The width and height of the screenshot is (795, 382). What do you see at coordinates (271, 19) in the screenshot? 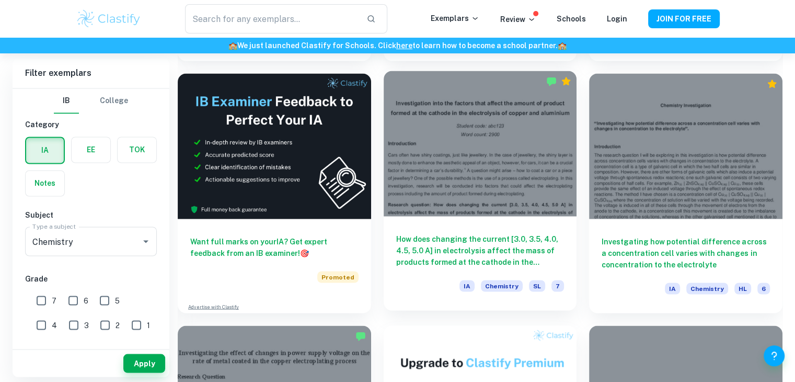
I see `input: Search for any exemplars...` at bounding box center [271, 19].